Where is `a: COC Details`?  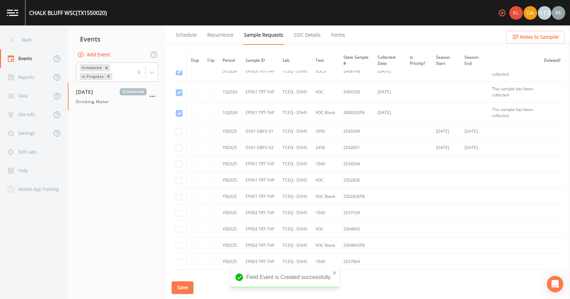 a: COC Details is located at coordinates (307, 35).